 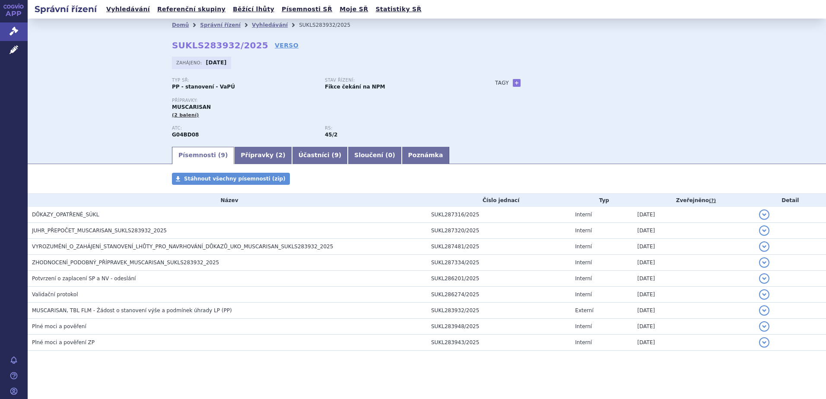 I want to click on strong: SUKLS283932/2025, so click(x=220, y=45).